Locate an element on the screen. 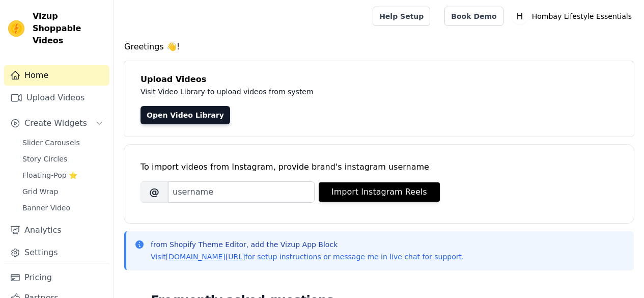 This screenshot has height=298, width=644. a: Help Setup is located at coordinates (401, 16).